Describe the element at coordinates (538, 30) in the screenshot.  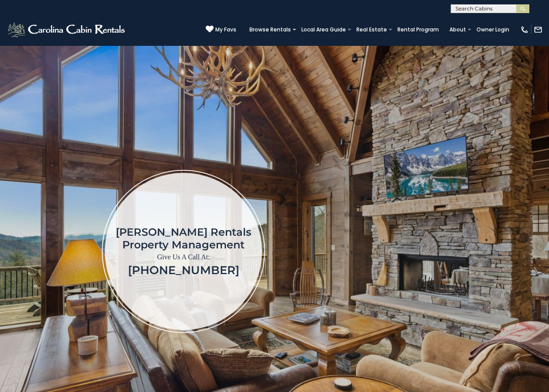
I see `img: mail-regular-white.png` at that location.